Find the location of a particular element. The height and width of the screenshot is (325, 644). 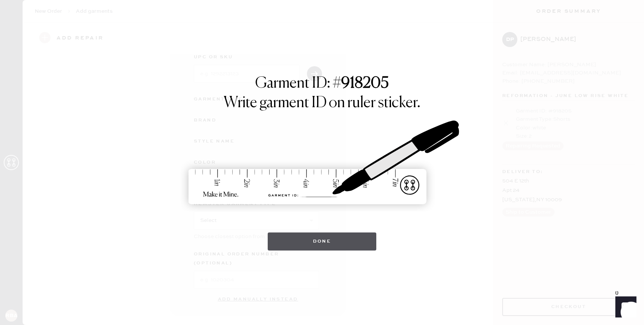

h1: Write garment ID on ruler sticker. is located at coordinates (322, 103).